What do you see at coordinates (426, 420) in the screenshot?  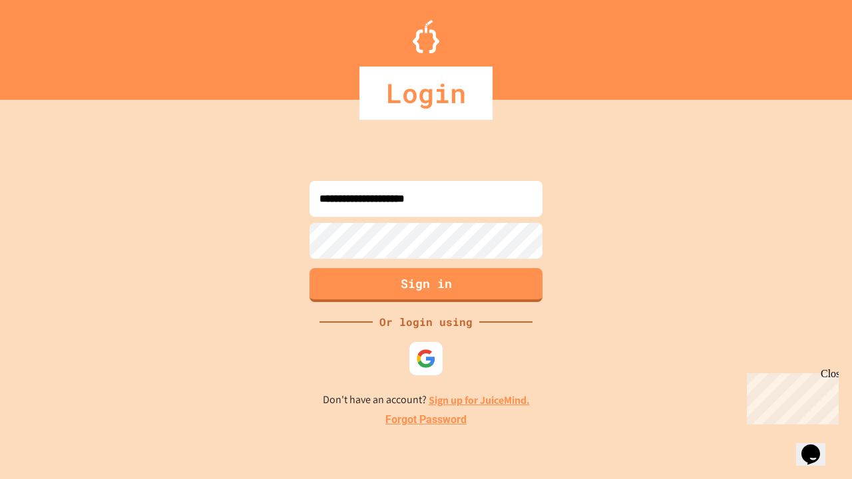 I see `a: Forgot Password` at bounding box center [426, 420].